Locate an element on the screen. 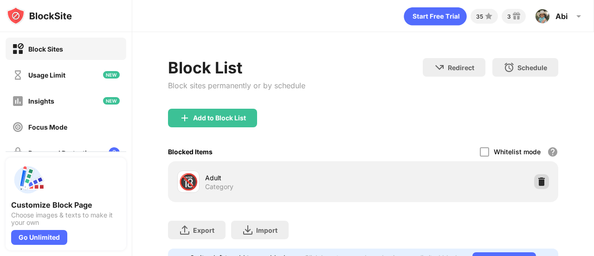 The image size is (594, 256). img: insights-off.svg is located at coordinates (18, 101).